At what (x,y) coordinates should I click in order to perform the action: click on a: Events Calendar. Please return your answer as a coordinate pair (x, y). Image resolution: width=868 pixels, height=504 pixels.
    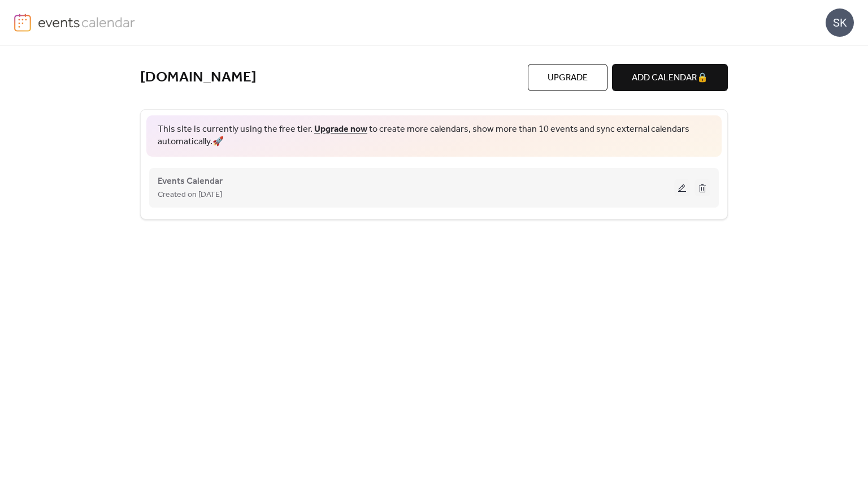
    Looking at the image, I should click on (190, 181).